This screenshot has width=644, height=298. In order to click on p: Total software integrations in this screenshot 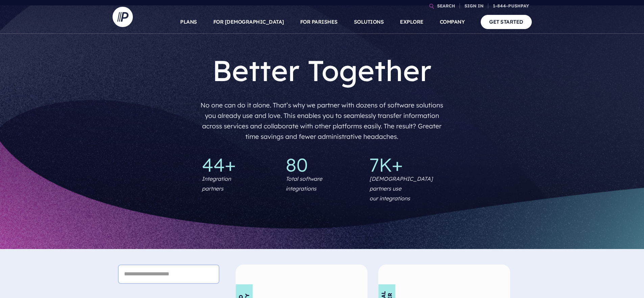, I will do `click(304, 183)`.